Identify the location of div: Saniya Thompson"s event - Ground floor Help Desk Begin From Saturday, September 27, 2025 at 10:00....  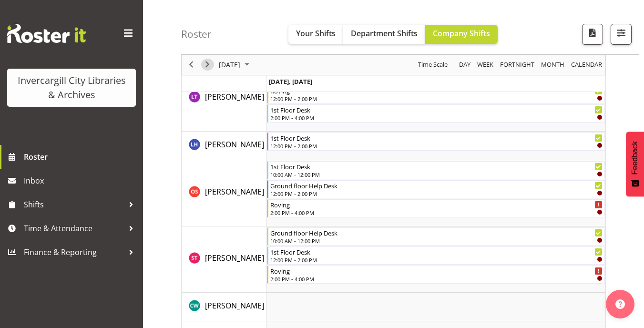
(436, 237).